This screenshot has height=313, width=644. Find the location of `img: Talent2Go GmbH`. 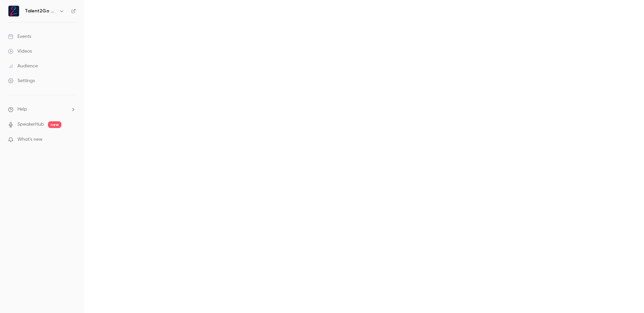

img: Talent2Go GmbH is located at coordinates (14, 11).